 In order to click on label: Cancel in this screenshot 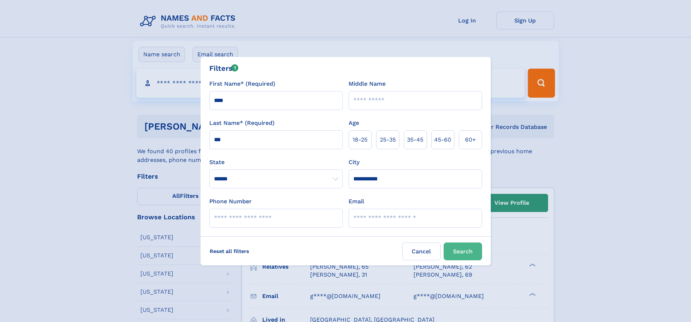, I will do `click(421, 251)`.